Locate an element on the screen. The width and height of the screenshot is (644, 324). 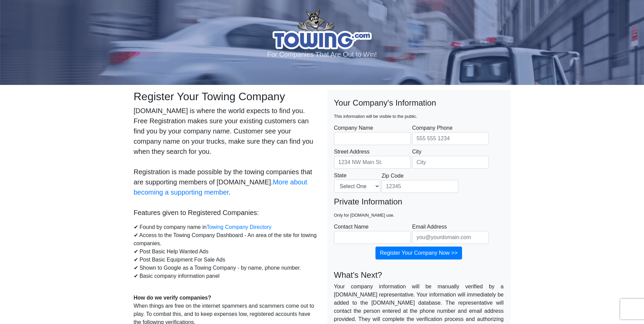
label: Contact Name is located at coordinates (373, 233).